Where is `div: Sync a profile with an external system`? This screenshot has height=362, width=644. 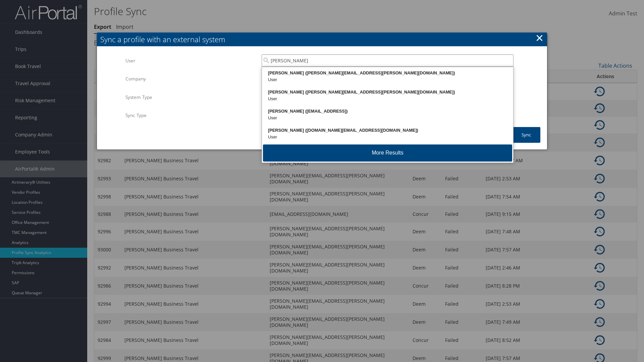
div: Sync a profile with an external system is located at coordinates (324, 39).